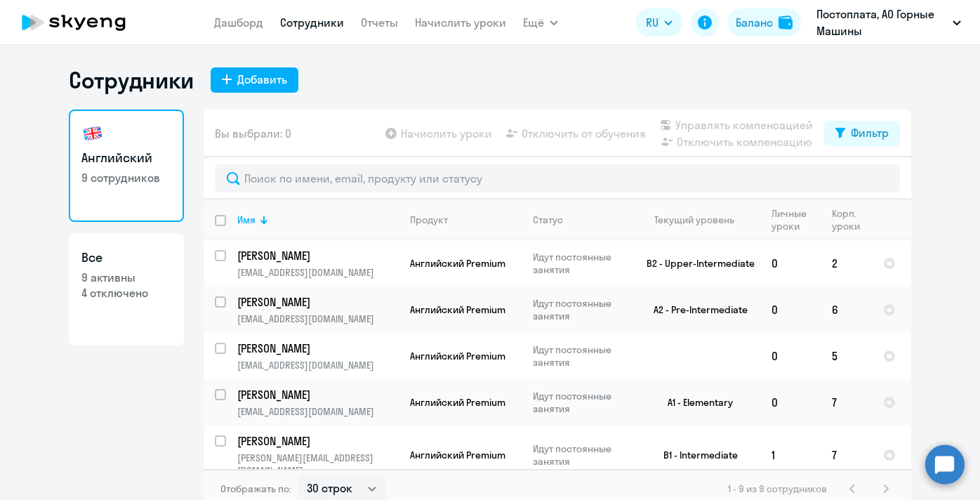 The width and height of the screenshot is (980, 500). Describe the element at coordinates (861, 133) in the screenshot. I see `button: Фильтр` at that location.